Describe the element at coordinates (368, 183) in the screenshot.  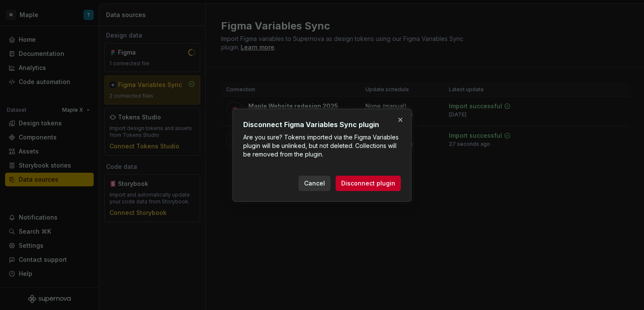
I see `span: Disconnect plugin` at that location.